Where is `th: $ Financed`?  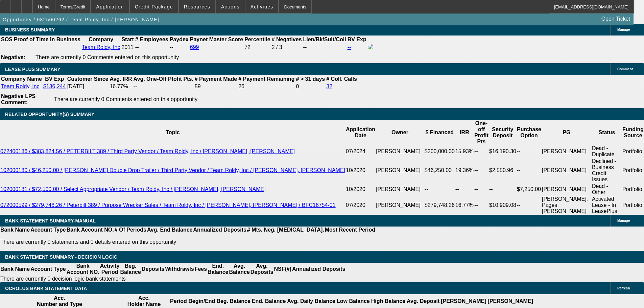
th: $ Financed is located at coordinates (440, 133).